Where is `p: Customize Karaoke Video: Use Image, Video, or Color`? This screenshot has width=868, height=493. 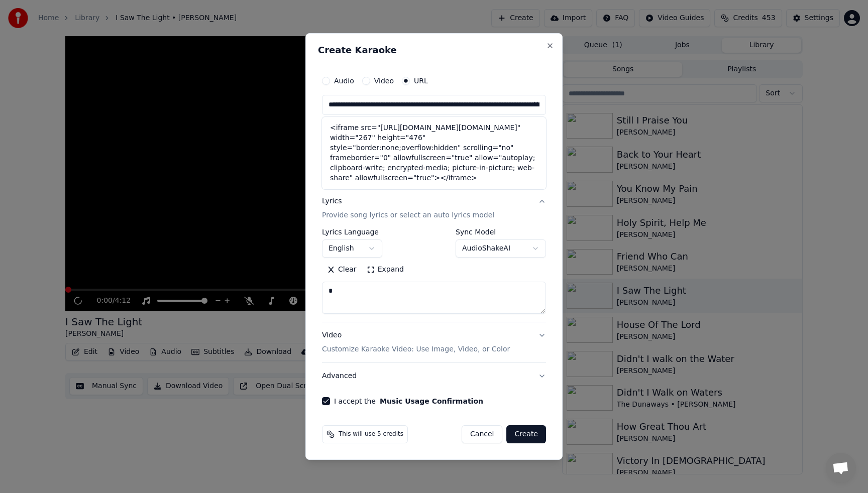 p: Customize Karaoke Video: Use Image, Video, or Color is located at coordinates (416, 349).